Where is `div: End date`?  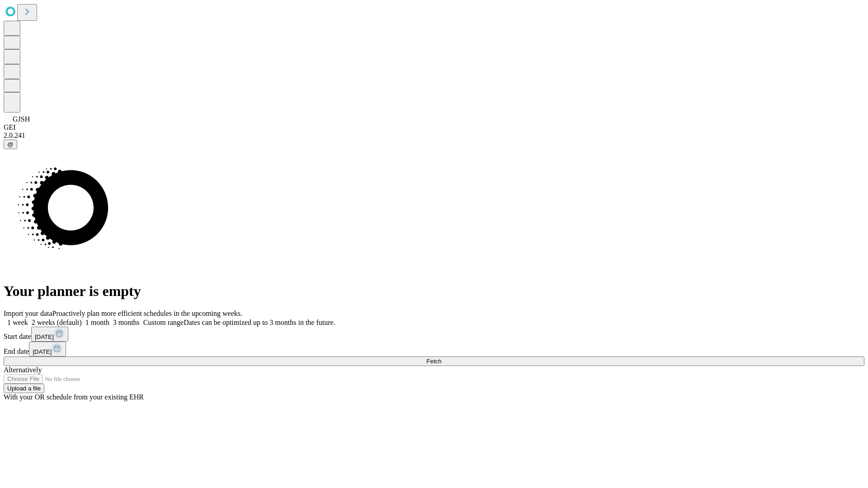 div: End date is located at coordinates (434, 349).